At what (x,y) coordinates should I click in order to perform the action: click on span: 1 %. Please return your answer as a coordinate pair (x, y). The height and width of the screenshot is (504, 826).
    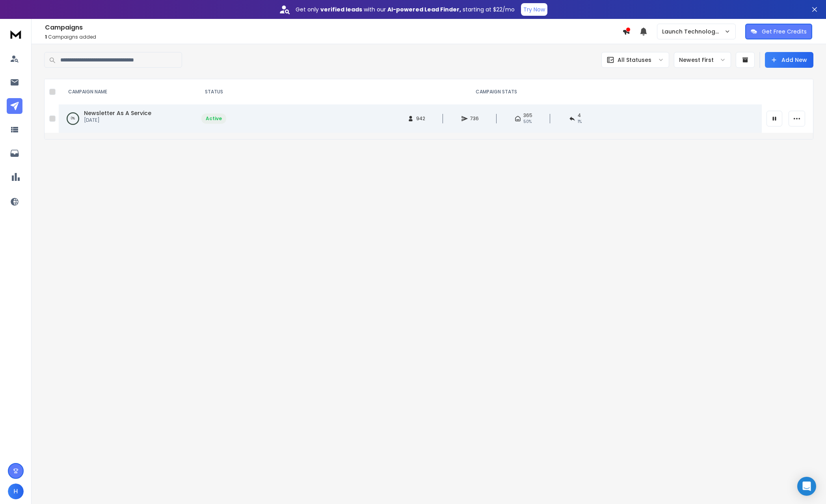
    Looking at the image, I should click on (580, 122).